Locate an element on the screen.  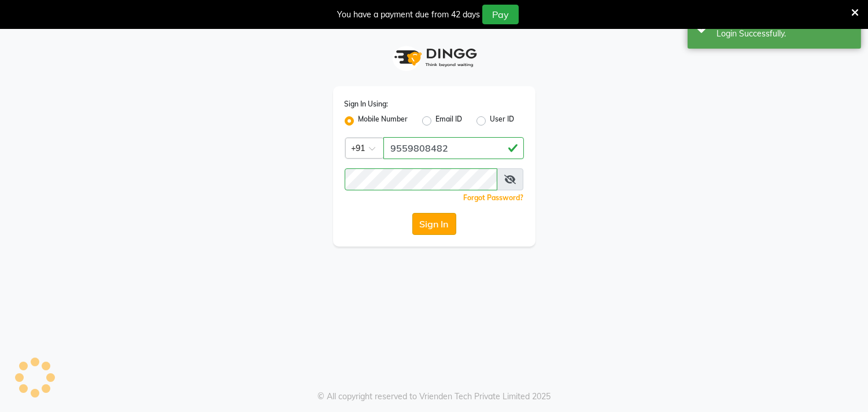
label: User ID is located at coordinates (502, 121).